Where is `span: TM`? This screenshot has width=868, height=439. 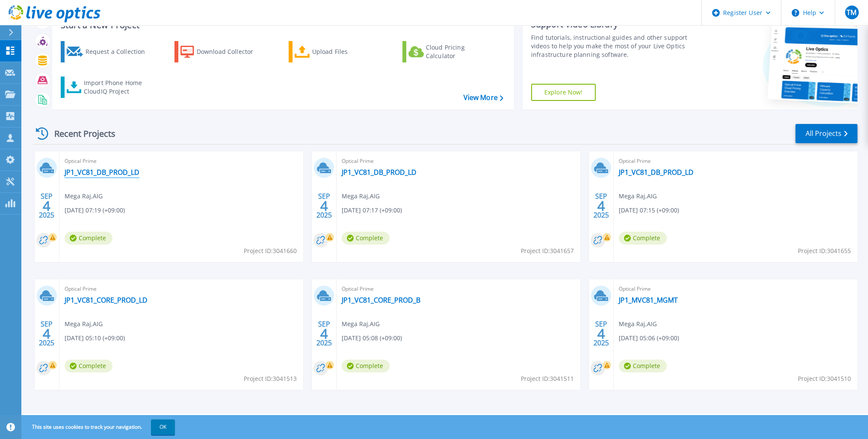 span: TM is located at coordinates (851, 12).